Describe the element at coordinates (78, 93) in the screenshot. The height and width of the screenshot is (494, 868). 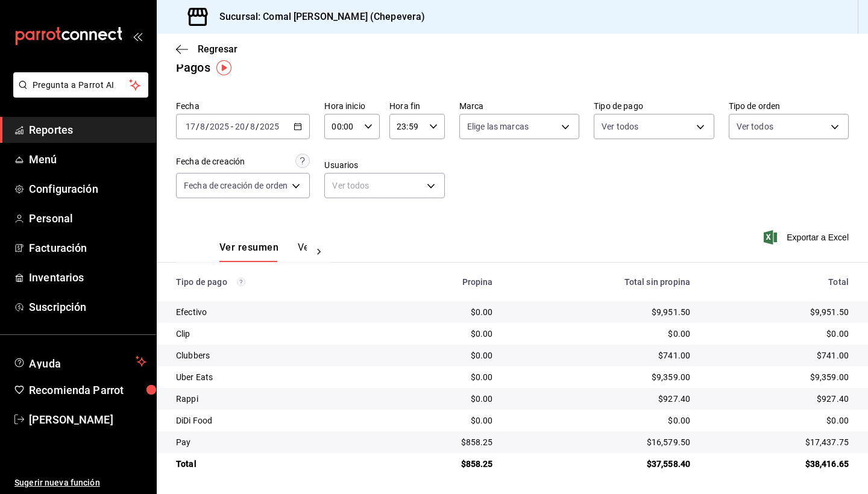
I see `a: Pregunta a Parrot AI` at that location.